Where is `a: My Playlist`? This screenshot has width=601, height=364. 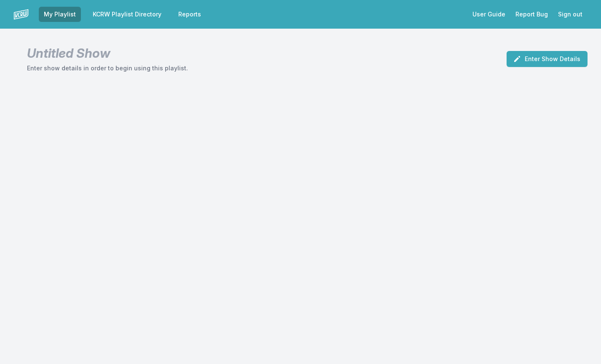 a: My Playlist is located at coordinates (60, 14).